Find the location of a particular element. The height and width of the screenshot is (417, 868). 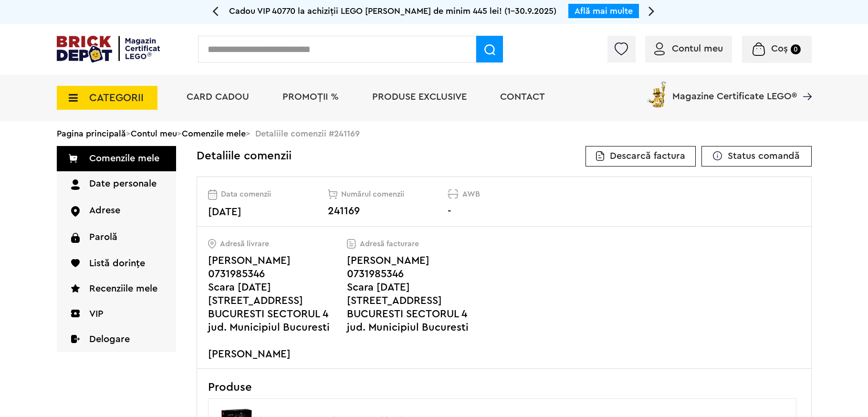

a: Recenziile mele is located at coordinates (116, 288).